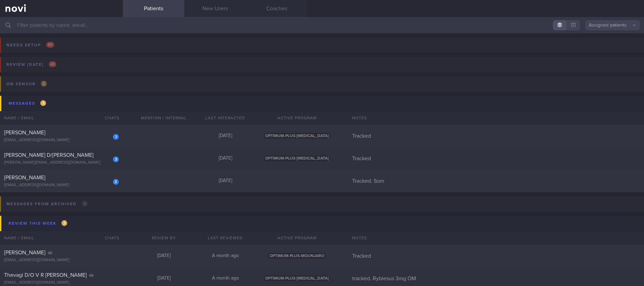  I want to click on div: 2, so click(116, 182).